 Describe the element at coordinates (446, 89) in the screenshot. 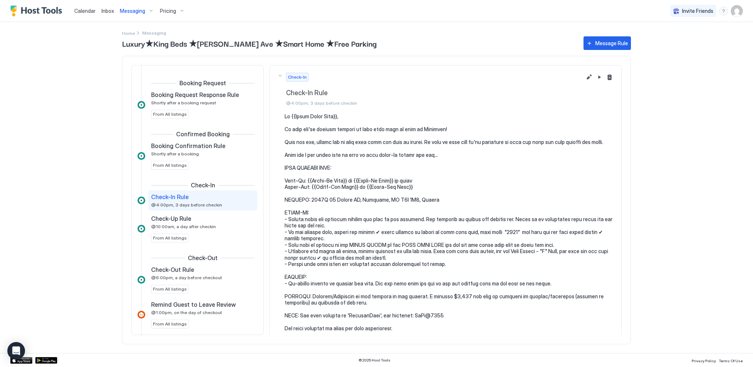

I see `button: Check-InCheck-In Rule@4:00pm, 3 days before checkinEdit message rulePause Message RuleDelete mess...` at that location.